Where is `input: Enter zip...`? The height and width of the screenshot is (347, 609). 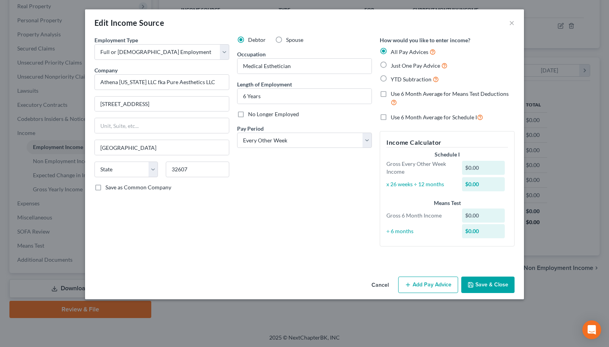 input: Enter zip... is located at coordinates (197, 170).